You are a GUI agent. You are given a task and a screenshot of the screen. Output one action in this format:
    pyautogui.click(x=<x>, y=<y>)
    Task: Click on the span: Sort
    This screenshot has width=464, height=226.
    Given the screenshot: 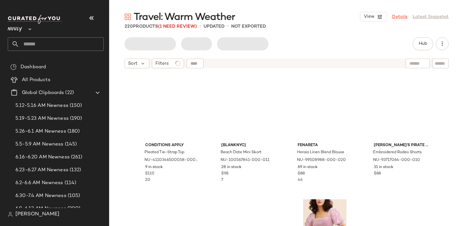 What is the action you would take?
    pyautogui.click(x=133, y=63)
    